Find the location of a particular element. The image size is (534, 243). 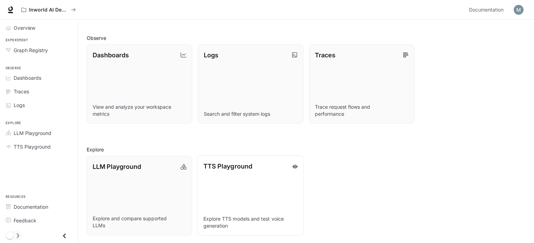

span: Dashboards is located at coordinates (27, 78).